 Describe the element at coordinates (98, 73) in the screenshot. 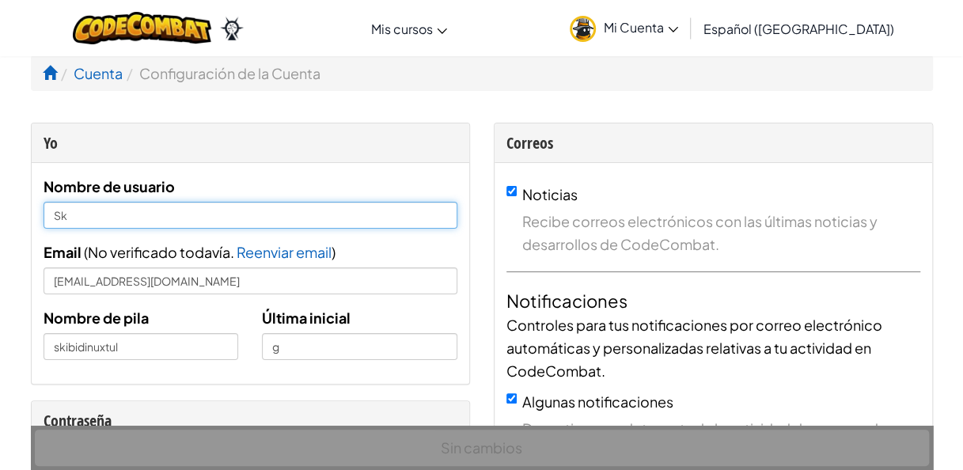

I see `a: Cuenta` at that location.